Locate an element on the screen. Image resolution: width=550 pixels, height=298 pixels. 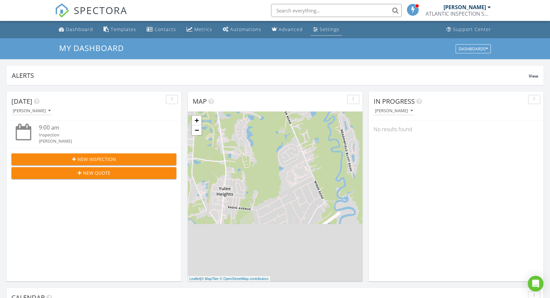
a: Templates is located at coordinates (120, 29).